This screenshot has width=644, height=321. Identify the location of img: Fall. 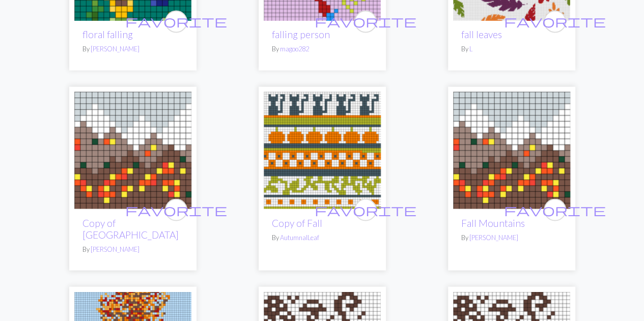
(322, 150).